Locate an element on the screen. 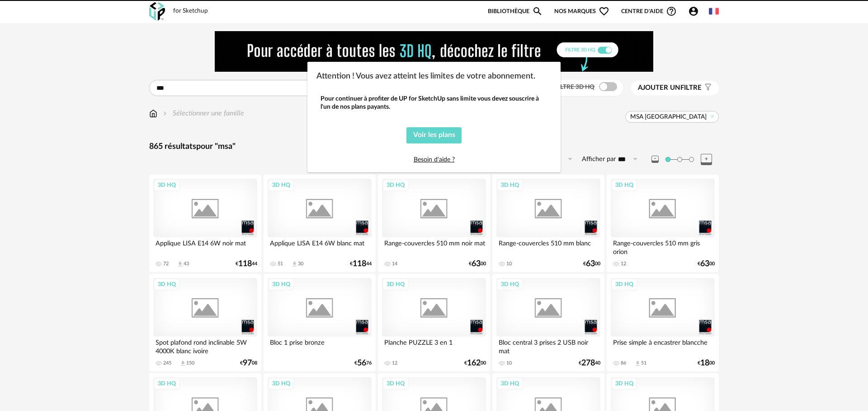 The width and height of the screenshot is (868, 411). div: dialog is located at coordinates (434, 118).